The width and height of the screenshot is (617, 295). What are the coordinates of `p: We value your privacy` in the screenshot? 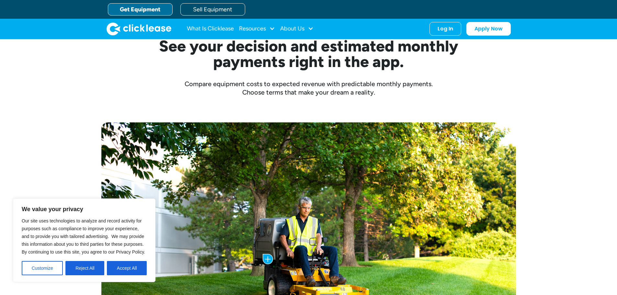 It's located at (84, 209).